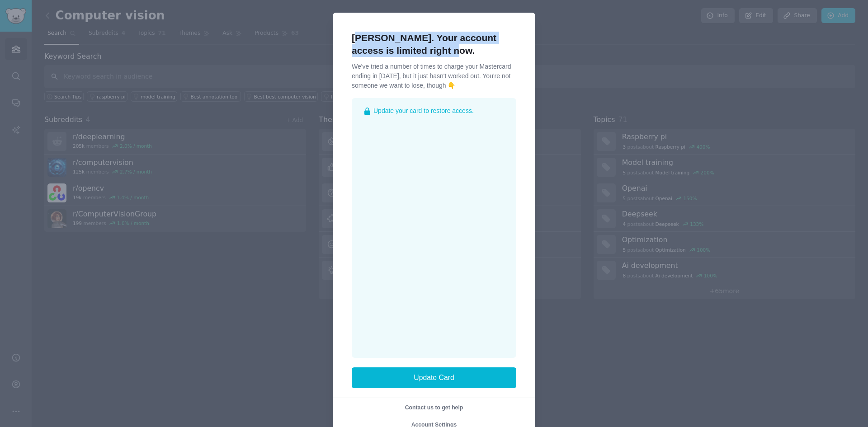 This screenshot has height=427, width=868. What do you see at coordinates (434, 408) in the screenshot?
I see `span: Contact us to get help` at bounding box center [434, 408].